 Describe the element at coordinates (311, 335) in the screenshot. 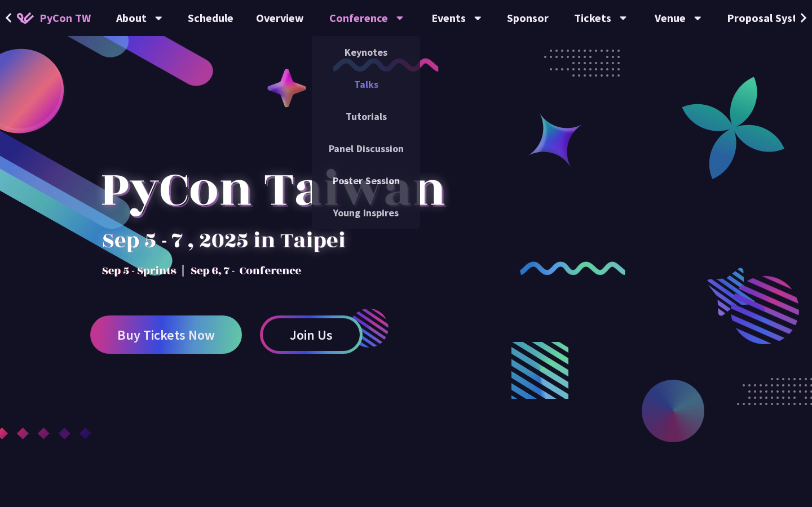

I see `a: Join Us` at that location.